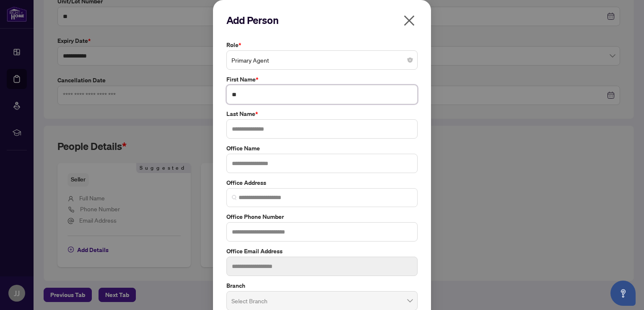  Describe the element at coordinates (322, 79) in the screenshot. I see `label: First Name` at that location.